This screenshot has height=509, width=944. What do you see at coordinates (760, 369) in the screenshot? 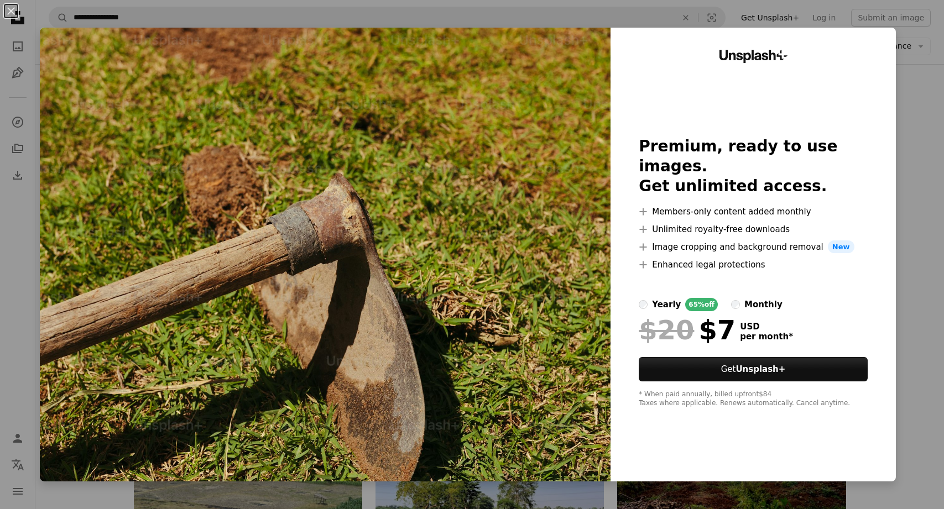
I see `strong: Unsplash+` at bounding box center [760, 369].